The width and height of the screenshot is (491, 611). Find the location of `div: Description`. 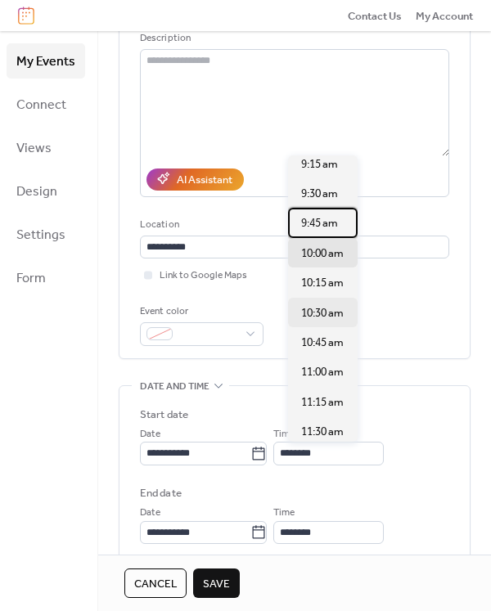

div: Description is located at coordinates (293, 38).